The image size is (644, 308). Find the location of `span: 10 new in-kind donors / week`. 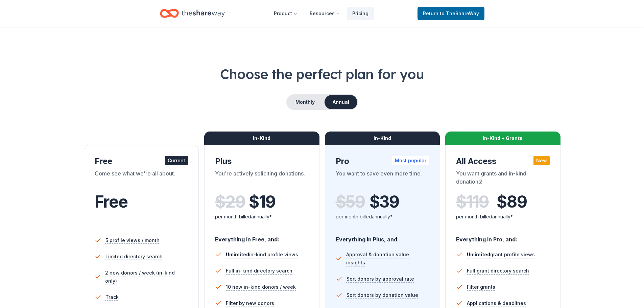

span: 10 new in-kind donors / week is located at coordinates (261, 287).